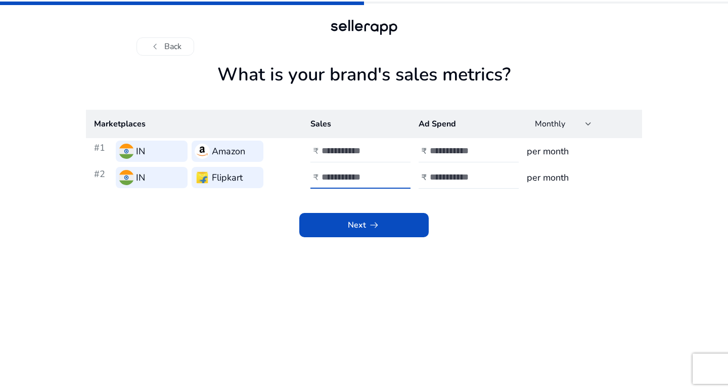 The image size is (728, 391). I want to click on h3: #1, so click(103, 151).